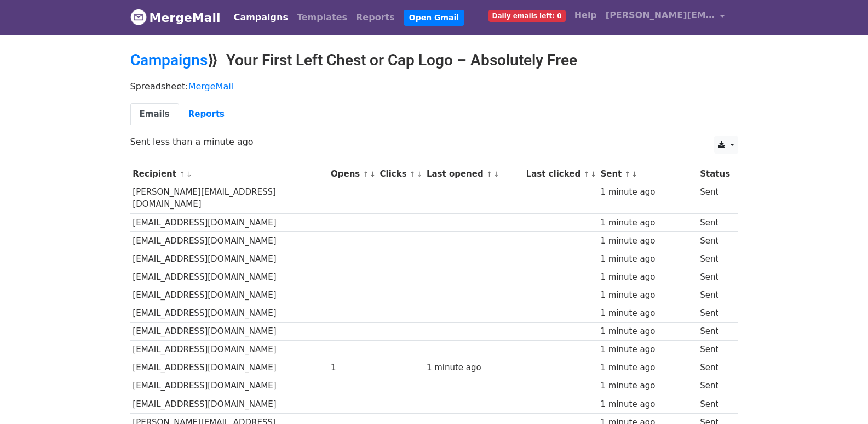  Describe the element at coordinates (526, 16) in the screenshot. I see `span: Daily emails left: 0` at that location.